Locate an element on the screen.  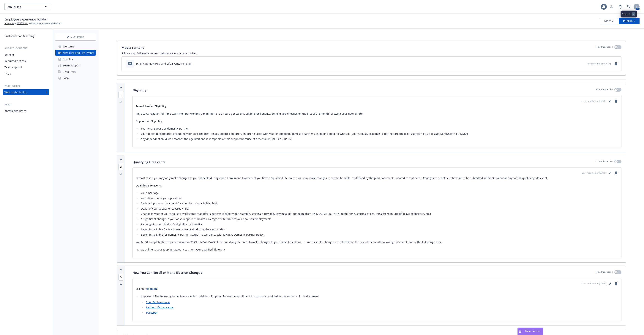
li: Your marriage;​ is located at coordinates (379, 193).